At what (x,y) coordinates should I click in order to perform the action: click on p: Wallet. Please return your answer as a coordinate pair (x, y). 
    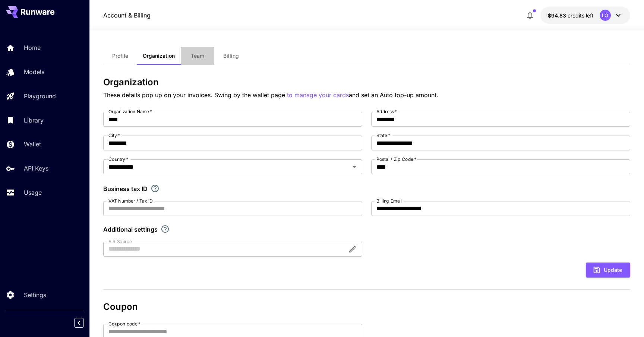
    Looking at the image, I should click on (32, 144).